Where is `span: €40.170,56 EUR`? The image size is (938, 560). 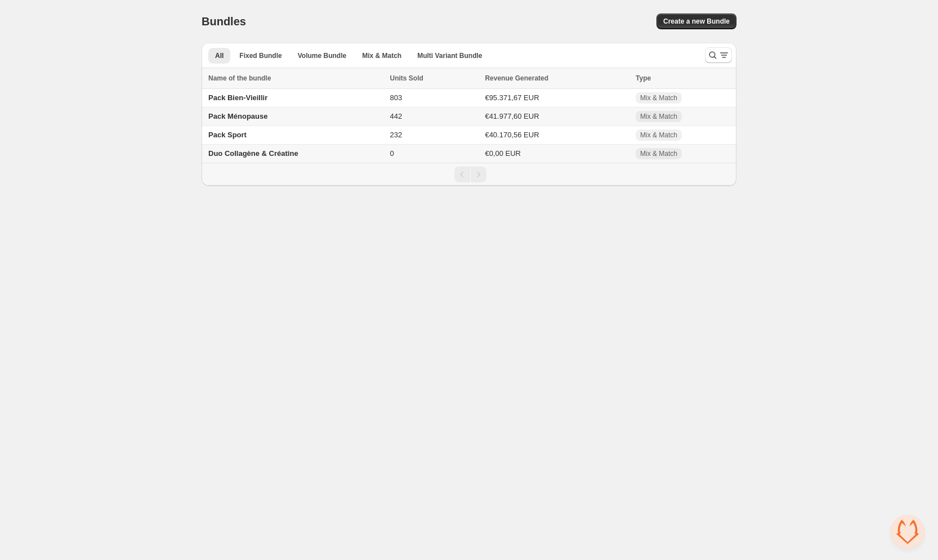 span: €40.170,56 EUR is located at coordinates (511, 135).